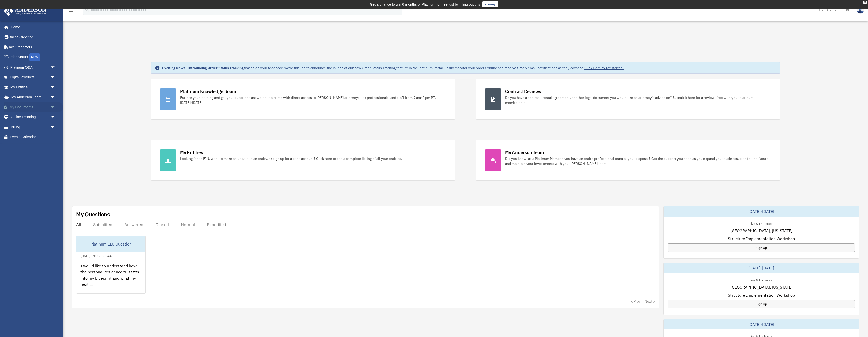 This screenshot has height=337, width=868. What do you see at coordinates (32, 28) in the screenshot?
I see `a: Home` at bounding box center [32, 28].